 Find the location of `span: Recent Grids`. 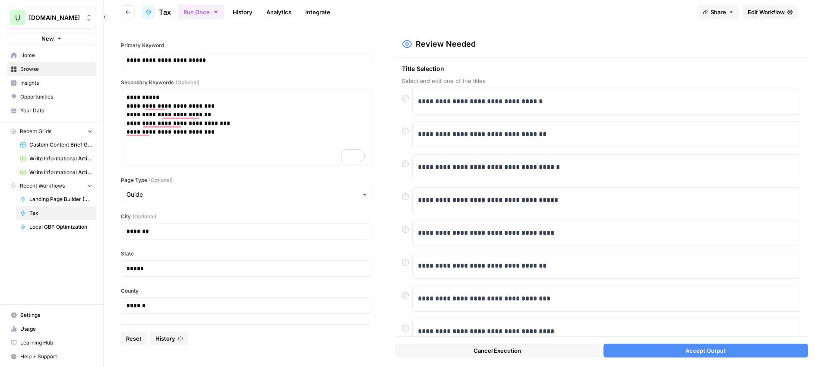

span: Recent Grids is located at coordinates (35, 131).